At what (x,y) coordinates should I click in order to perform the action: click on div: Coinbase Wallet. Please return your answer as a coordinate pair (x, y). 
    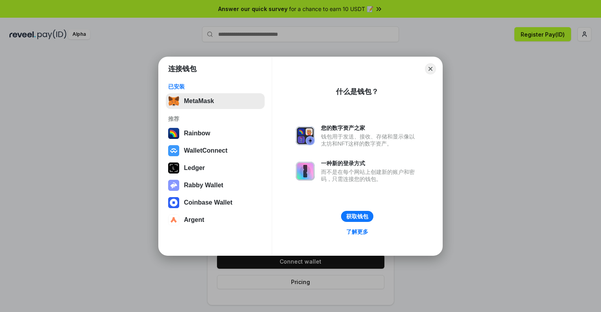
    Looking at the image, I should click on (208, 203).